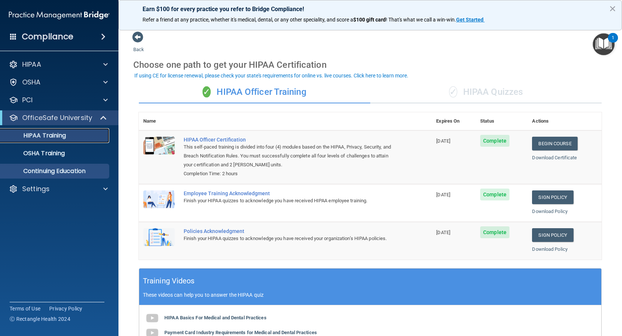 The width and height of the screenshot is (622, 336). Describe the element at coordinates (271, 76) in the screenshot. I see `button: If using CE for license renewal, please check your state's requirements for online vs. live cours...` at that location.